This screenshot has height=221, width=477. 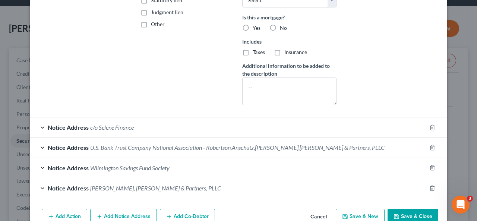 I want to click on span: Taxes, so click(x=259, y=52).